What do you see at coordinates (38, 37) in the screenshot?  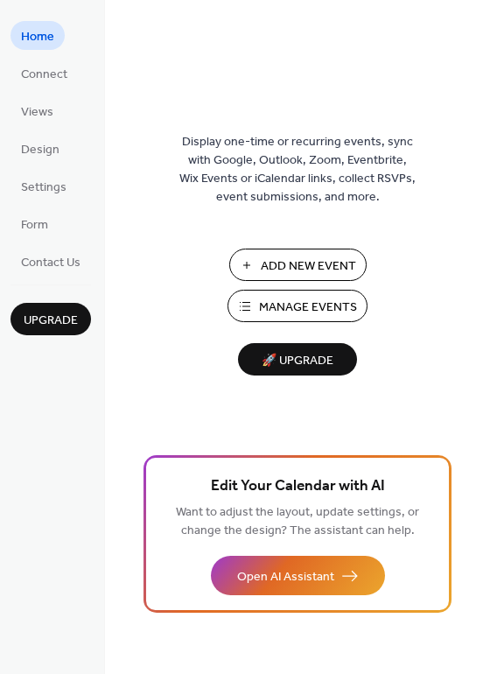 I see `span: Home` at bounding box center [38, 37].